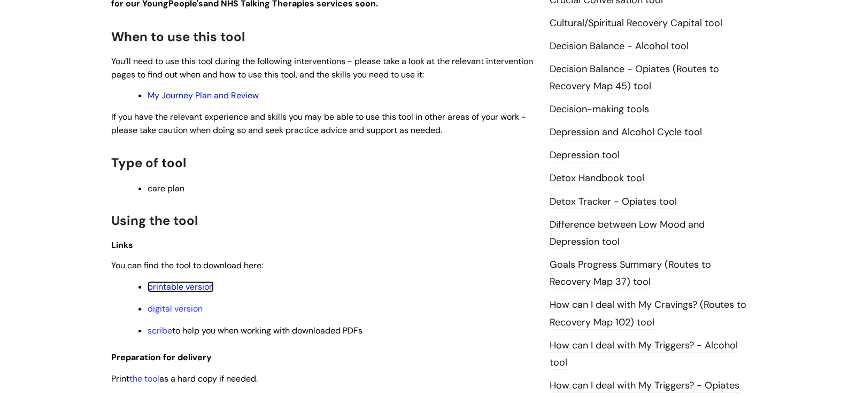 The width and height of the screenshot is (864, 396). I want to click on a: Goals Progress Summary (Routes to Recovery Map 37) tool, so click(630, 274).